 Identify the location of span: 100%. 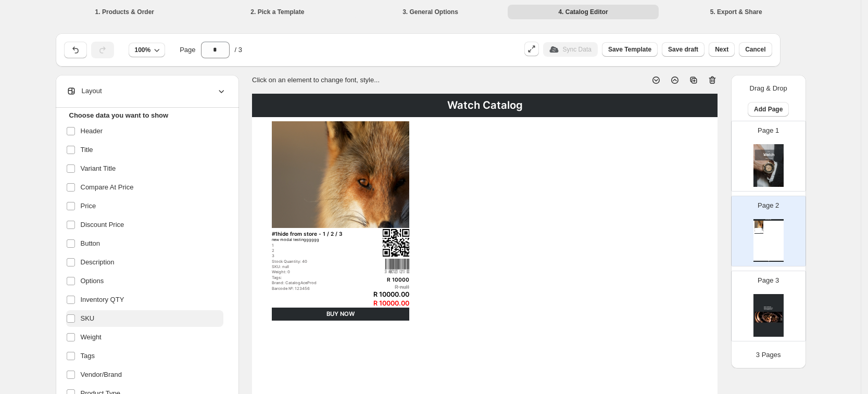
(143, 50).